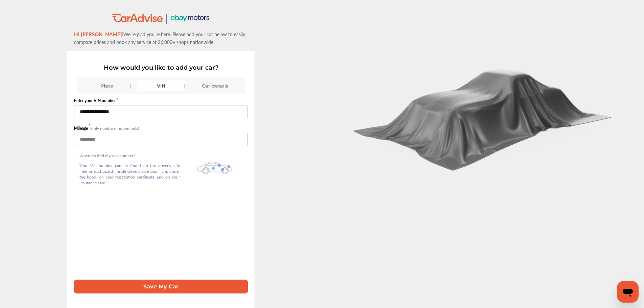 The height and width of the screenshot is (308, 644). I want to click on label: Mileage, so click(82, 128).